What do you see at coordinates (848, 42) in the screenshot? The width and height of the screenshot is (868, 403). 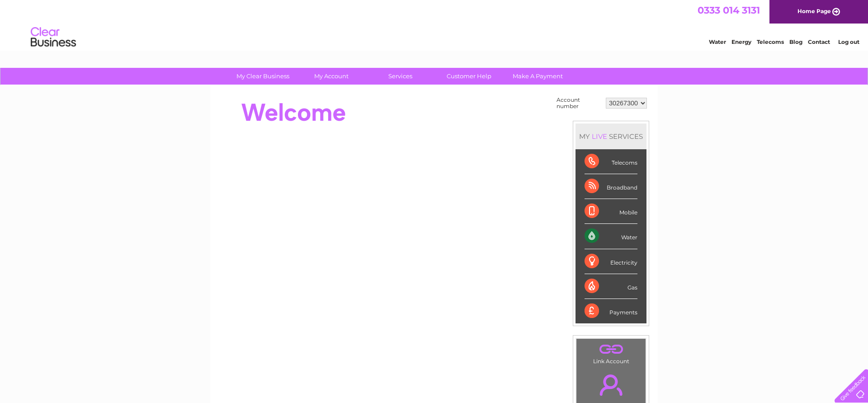 I see `a: Log out` at bounding box center [848, 42].